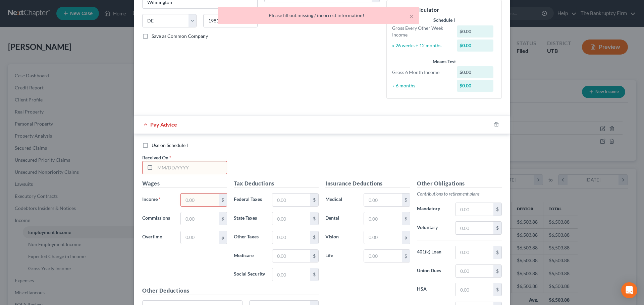 Image resolution: width=644 pixels, height=305 pixels. Describe the element at coordinates (318, 15) in the screenshot. I see `div: Please fill out missing / incorrect information!` at that location.